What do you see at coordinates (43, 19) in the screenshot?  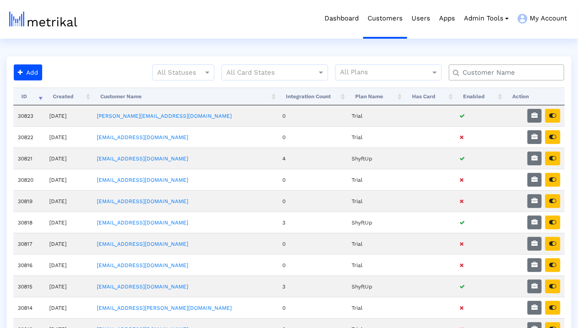 I see `img: metrical-logo-light.png` at bounding box center [43, 19].